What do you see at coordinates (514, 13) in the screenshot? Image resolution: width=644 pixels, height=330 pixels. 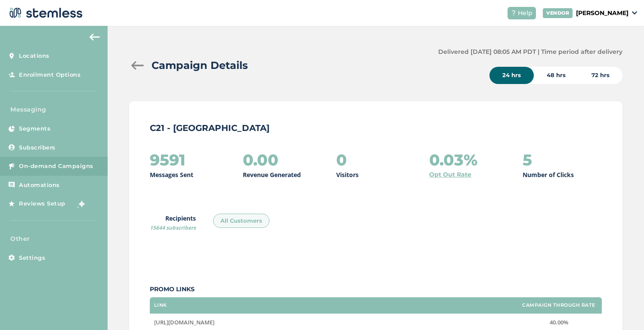 I see `img: icon-help-white-03924b79.svg` at bounding box center [514, 13].